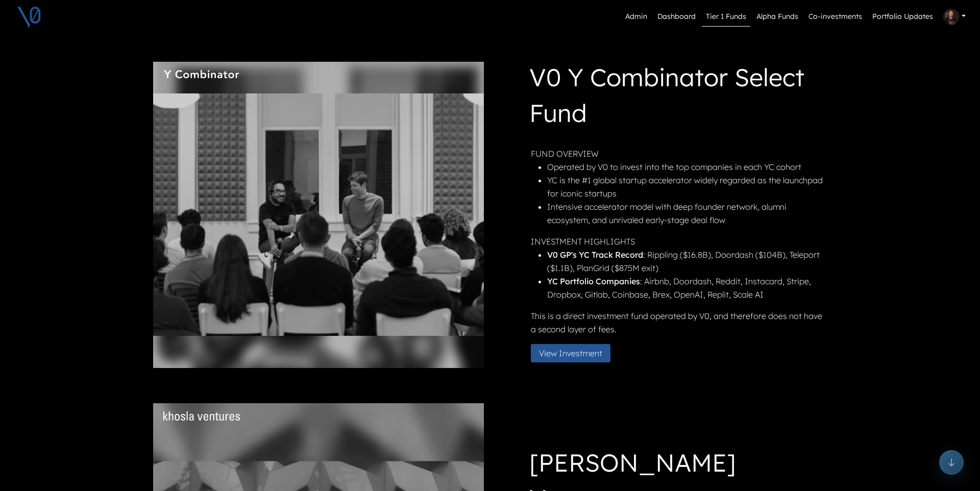 Image resolution: width=980 pixels, height=491 pixels. I want to click on a: Dashboard, so click(677, 17).